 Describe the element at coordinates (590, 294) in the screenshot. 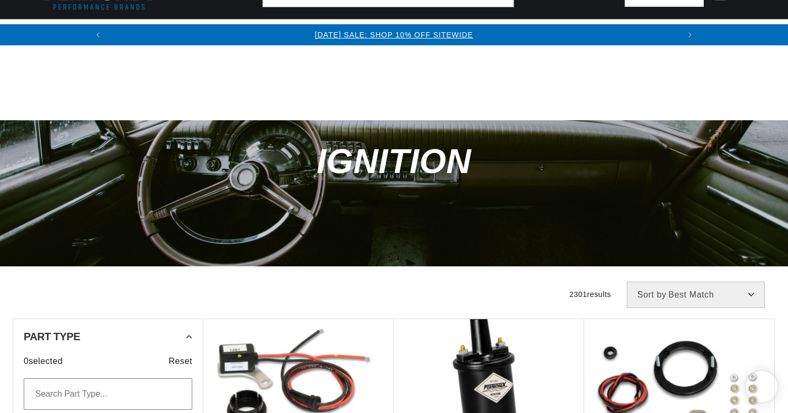

I see `span: 2301 results` at that location.